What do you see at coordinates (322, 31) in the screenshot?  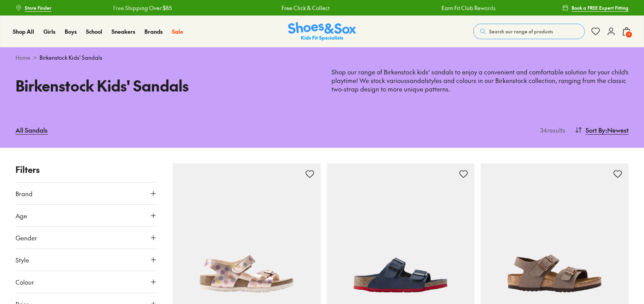 I see `img: SNS_Logo_Responsive.svg` at bounding box center [322, 31].